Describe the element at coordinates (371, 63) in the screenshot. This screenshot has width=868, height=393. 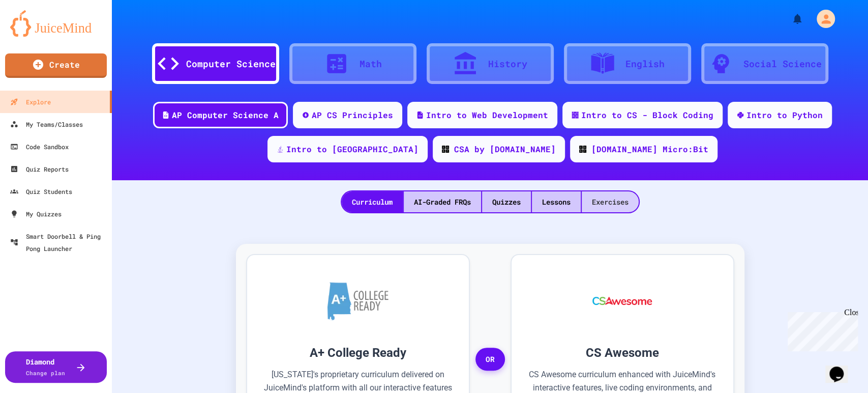
I see `div: Math` at that location.